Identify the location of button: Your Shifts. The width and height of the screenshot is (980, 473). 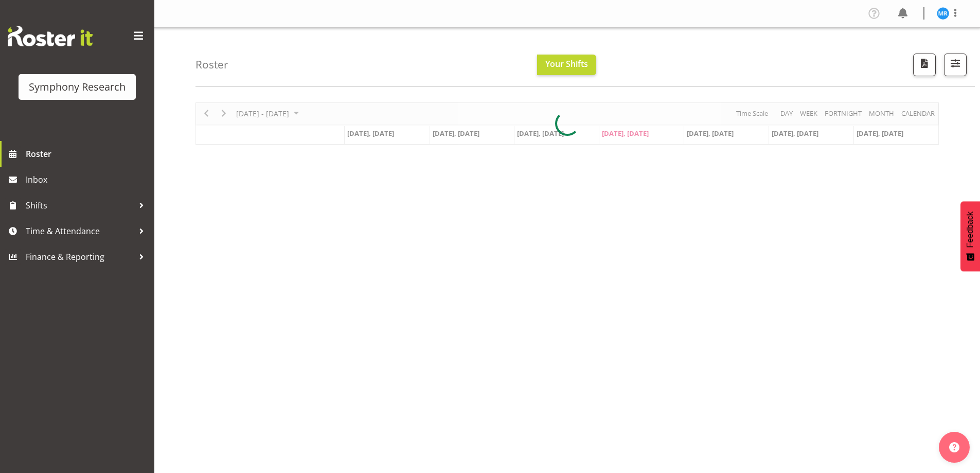
(566, 65).